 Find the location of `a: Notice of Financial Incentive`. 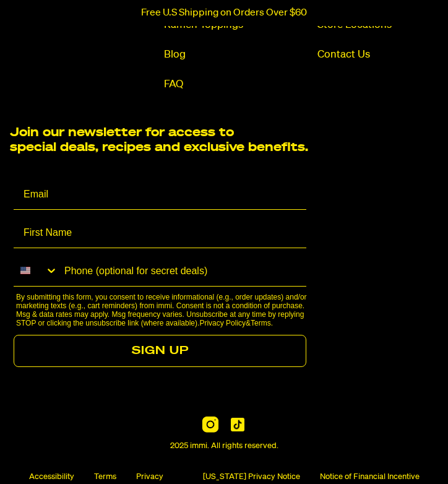

a: Notice of Financial Incentive is located at coordinates (370, 477).